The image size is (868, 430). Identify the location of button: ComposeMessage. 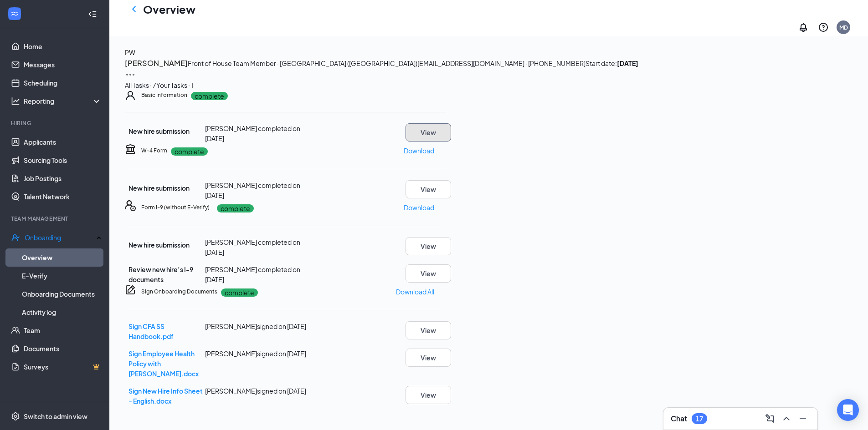
(770, 419).